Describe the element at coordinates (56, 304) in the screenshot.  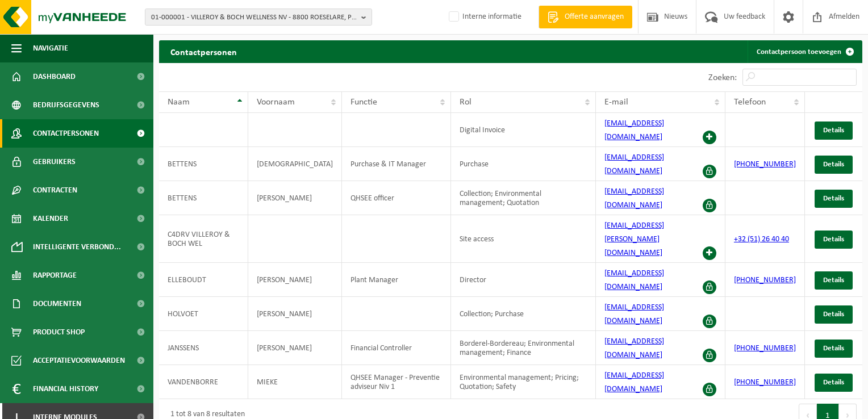
I see `span: Documenten` at that location.